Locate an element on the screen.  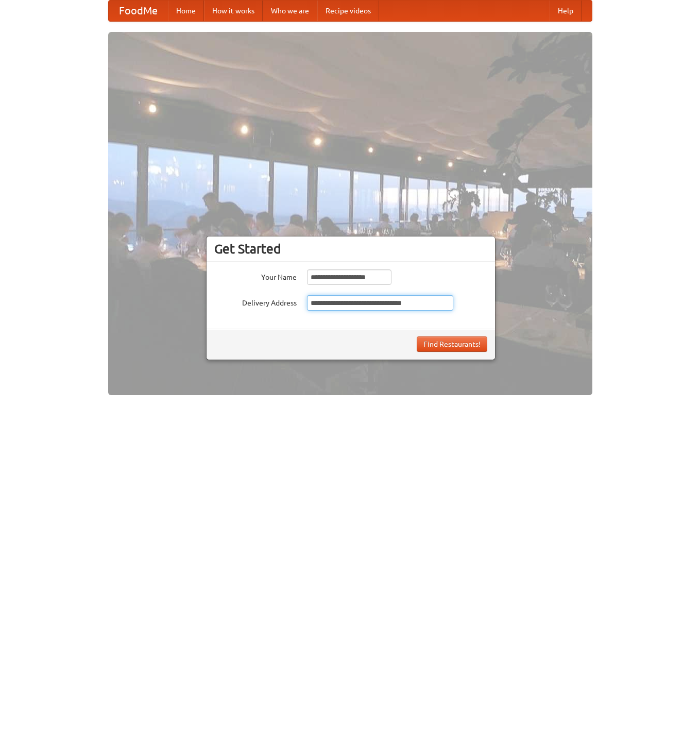
label: Delivery Address is located at coordinates (255, 301).